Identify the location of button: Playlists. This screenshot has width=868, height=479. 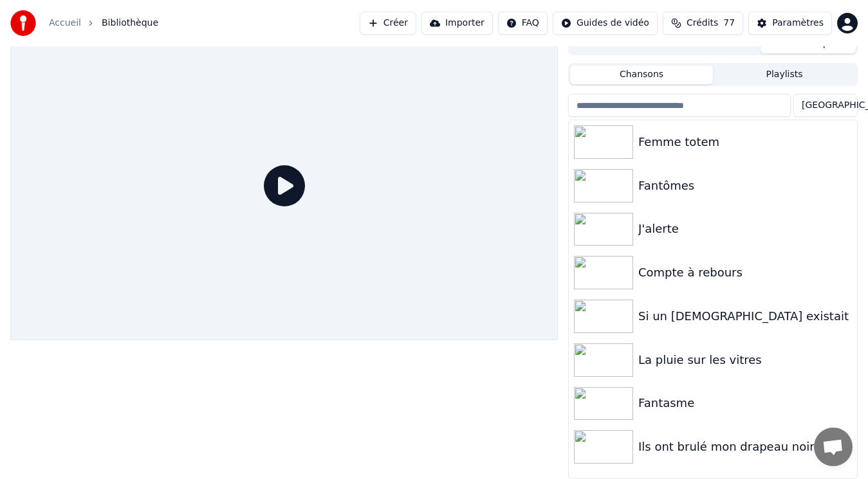
(784, 75).